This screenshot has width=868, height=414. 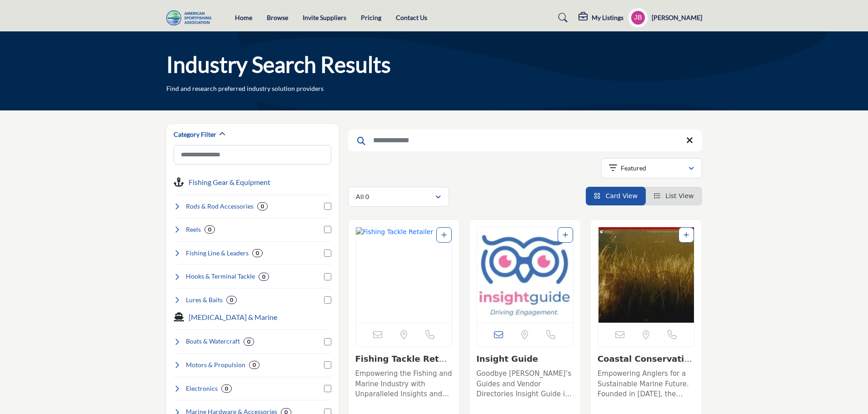 What do you see at coordinates (233, 317) in the screenshot?
I see `h3: Boating & Marine` at bounding box center [233, 317].